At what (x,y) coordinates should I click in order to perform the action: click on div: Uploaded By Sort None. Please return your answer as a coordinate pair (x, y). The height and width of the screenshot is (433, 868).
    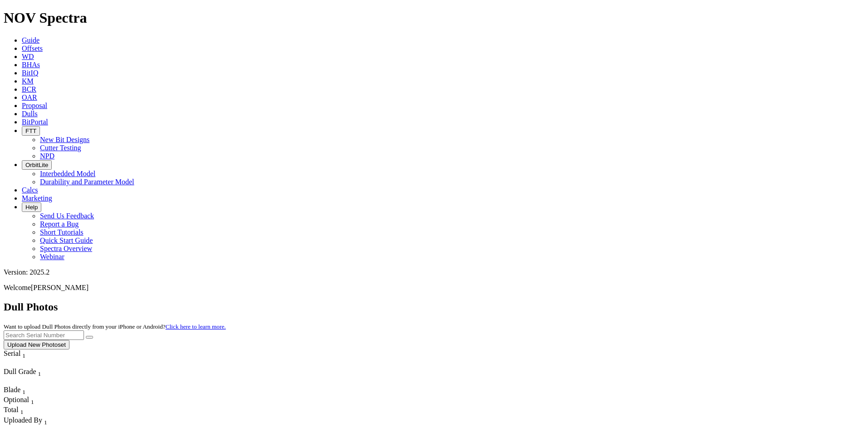
    Looking at the image, I should click on (46, 421).